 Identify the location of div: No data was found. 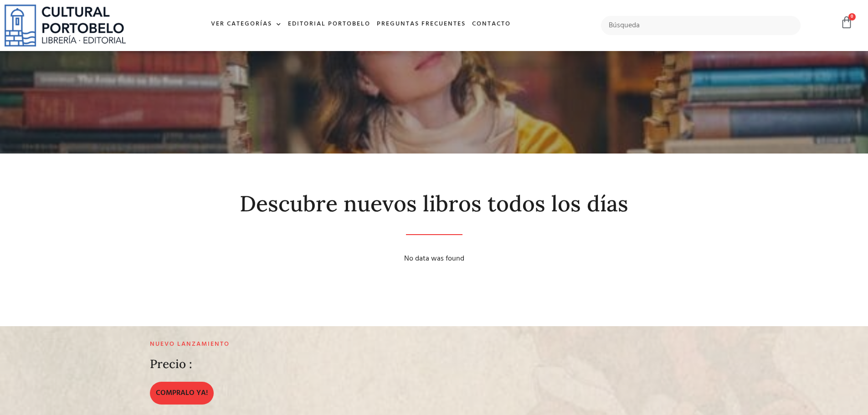
(434, 259).